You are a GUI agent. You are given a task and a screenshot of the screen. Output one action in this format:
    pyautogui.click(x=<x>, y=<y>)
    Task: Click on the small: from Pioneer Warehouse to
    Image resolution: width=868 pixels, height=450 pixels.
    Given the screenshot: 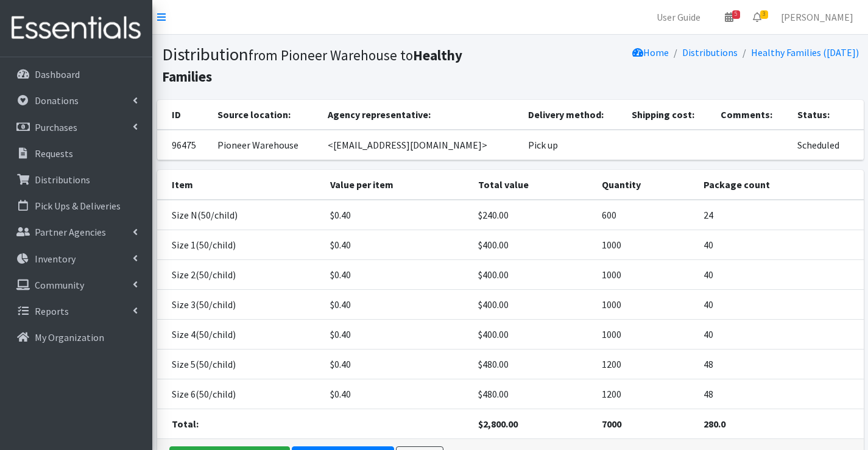 What is the action you would take?
    pyautogui.click(x=312, y=66)
    